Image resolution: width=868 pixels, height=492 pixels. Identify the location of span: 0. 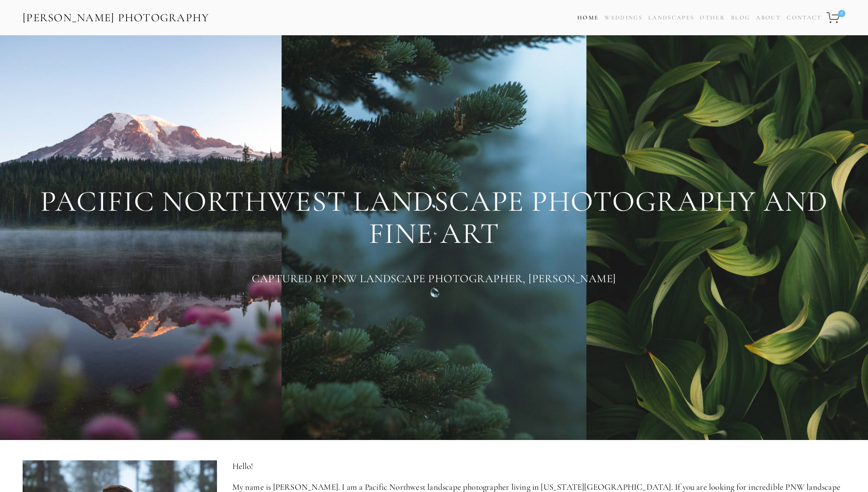
(842, 14).